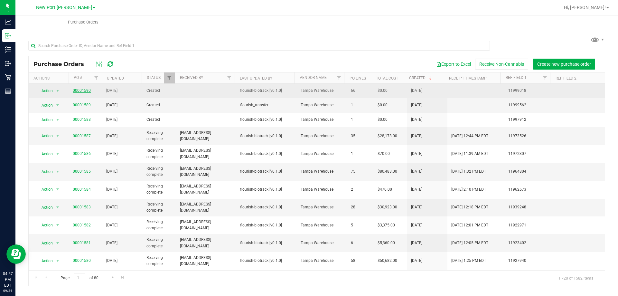 The width and height of the screenshot is (618, 296). What do you see at coordinates (529, 225) in the screenshot?
I see `span: 11922971` at bounding box center [529, 225].